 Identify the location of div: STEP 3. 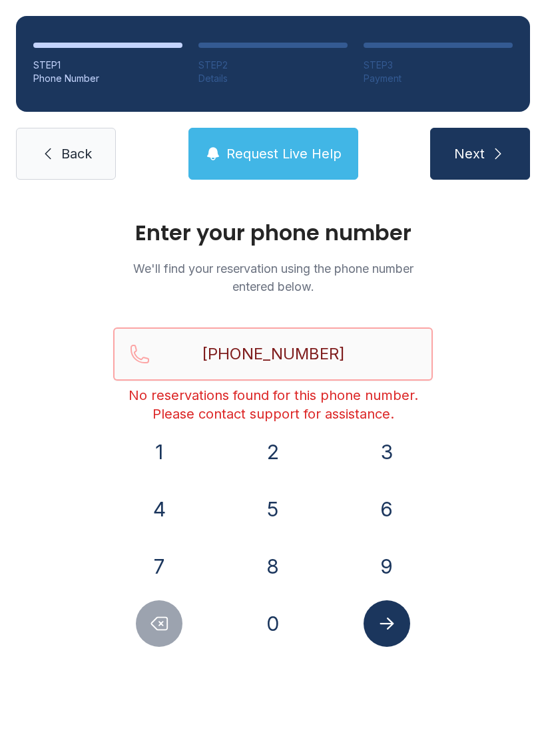
(438, 66).